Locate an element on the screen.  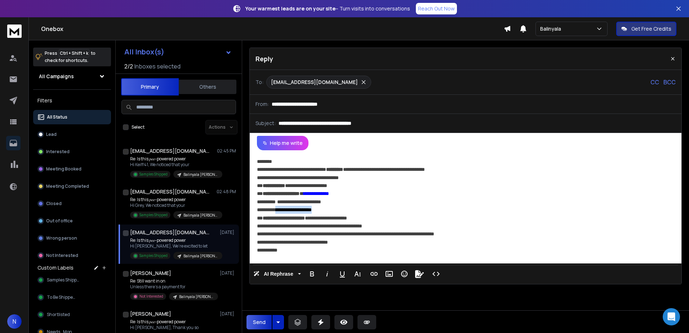
h1: All Inbox(s) is located at coordinates (144, 52).